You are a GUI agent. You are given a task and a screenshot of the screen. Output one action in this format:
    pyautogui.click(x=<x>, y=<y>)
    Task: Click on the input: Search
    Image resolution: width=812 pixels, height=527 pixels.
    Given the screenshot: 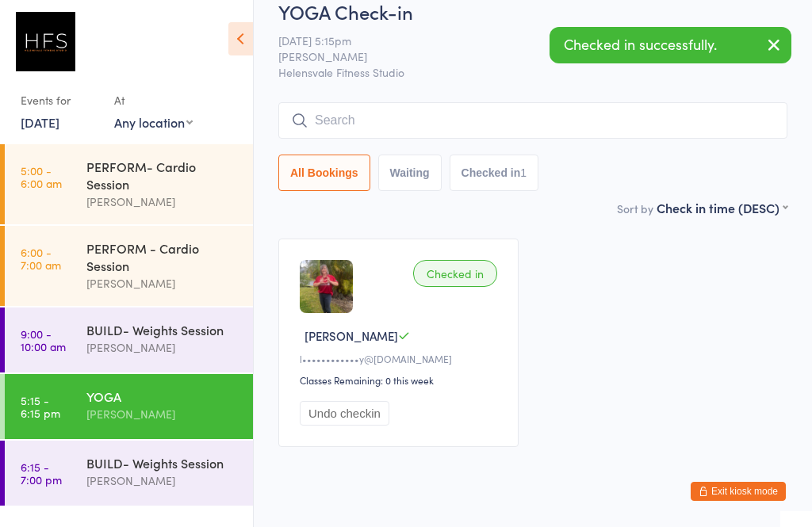 What is the action you would take?
    pyautogui.click(x=532, y=120)
    